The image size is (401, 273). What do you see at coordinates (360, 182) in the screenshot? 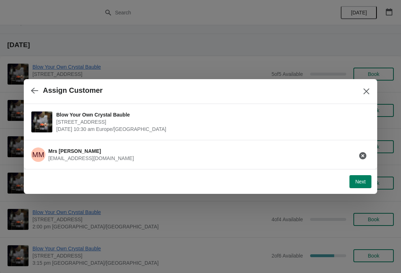
I see `span: Next` at bounding box center [360, 182].